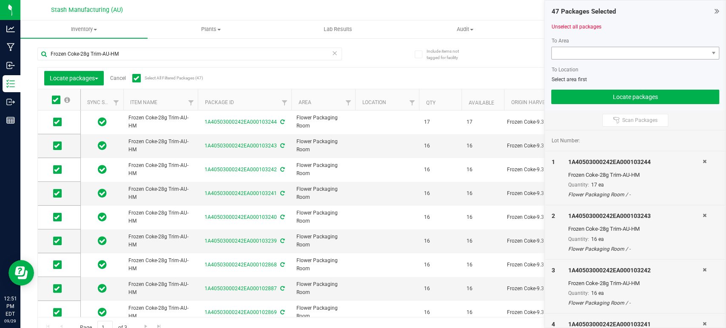 This screenshot has height=328, width=726. What do you see at coordinates (591, 29) in the screenshot?
I see `a: Inventory Counts` at bounding box center [591, 29].